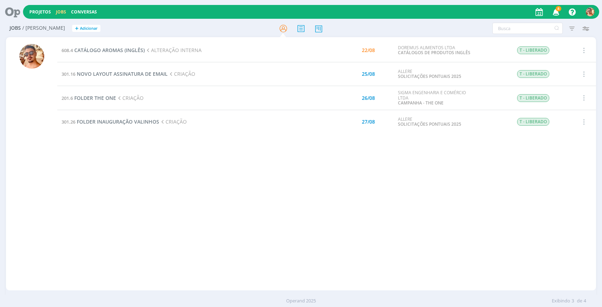 The width and height of the screenshot is (602, 307). I want to click on span: 301.26, so click(68, 122).